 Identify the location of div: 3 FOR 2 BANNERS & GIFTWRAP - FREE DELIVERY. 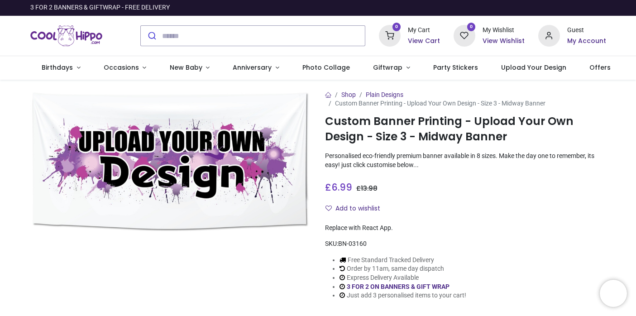
(100, 8).